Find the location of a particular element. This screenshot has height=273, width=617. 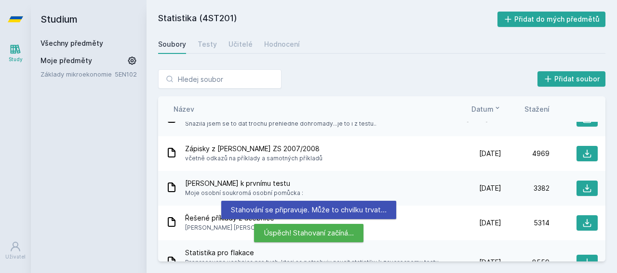

div: Stahování se připravuje. Může to chvilku trvat… is located at coordinates (309, 210).